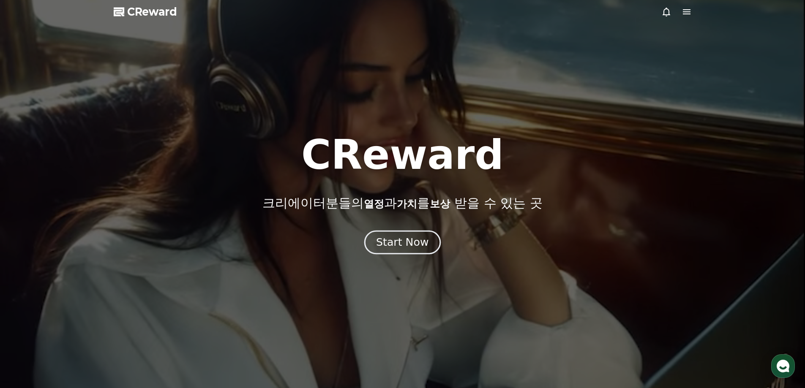 The height and width of the screenshot is (388, 805). Describe the element at coordinates (402, 243) in the screenshot. I see `div: Start Now` at that location.